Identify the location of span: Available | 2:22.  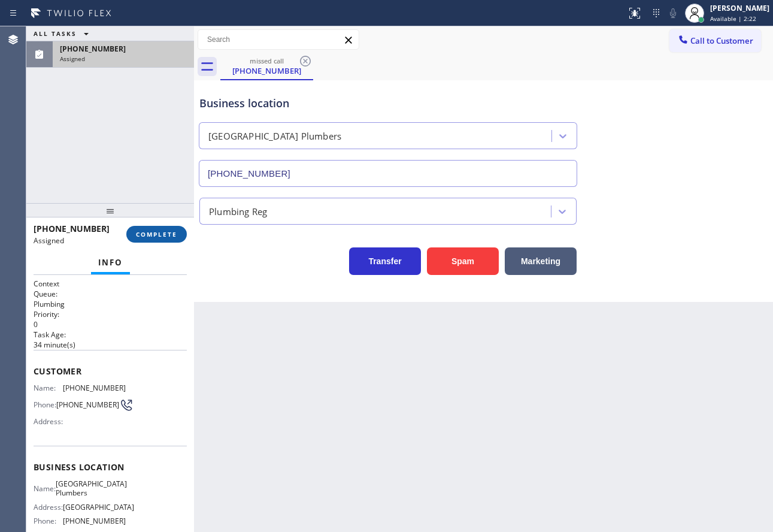
(733, 18).